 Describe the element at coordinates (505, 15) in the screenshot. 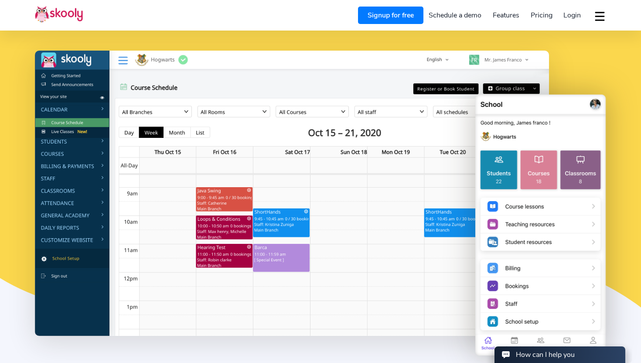

I see `a: Features` at that location.